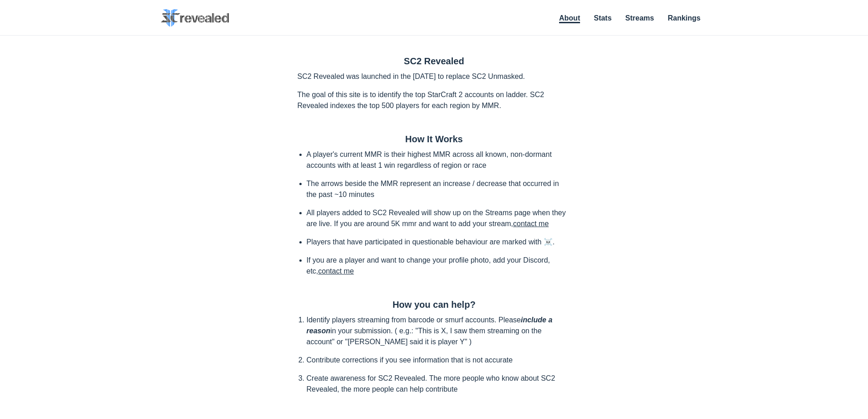 The height and width of the screenshot is (419, 868). I want to click on a: Rankings, so click(684, 18).